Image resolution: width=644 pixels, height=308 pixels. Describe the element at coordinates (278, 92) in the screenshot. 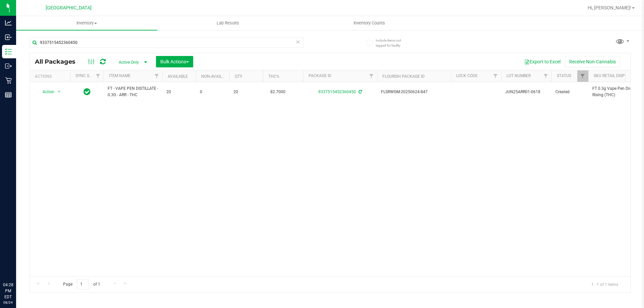

I see `span: 82.7000` at that location.